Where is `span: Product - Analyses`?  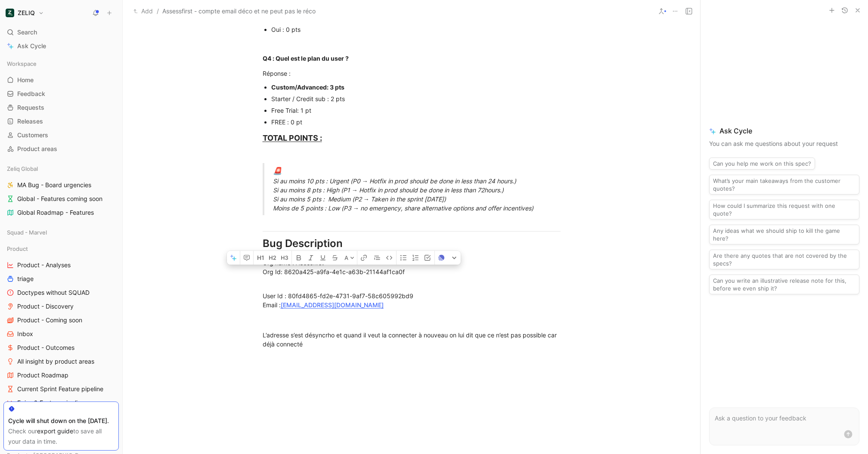
span: Product - Analyses is located at coordinates (44, 265).